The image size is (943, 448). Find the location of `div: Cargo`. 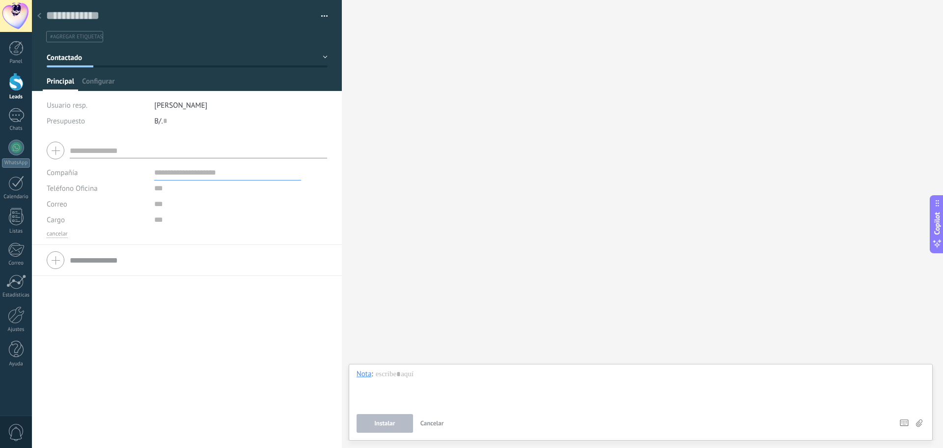

div: Cargo is located at coordinates (97, 220).